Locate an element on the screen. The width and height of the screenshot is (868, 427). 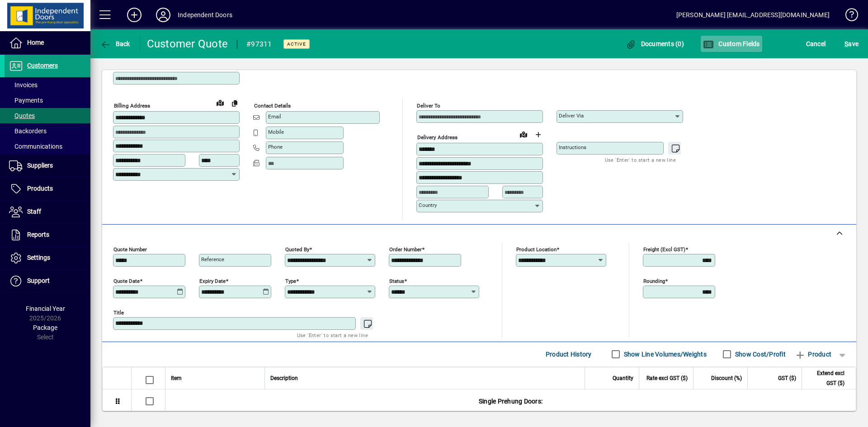
span: Home is located at coordinates (35, 42).